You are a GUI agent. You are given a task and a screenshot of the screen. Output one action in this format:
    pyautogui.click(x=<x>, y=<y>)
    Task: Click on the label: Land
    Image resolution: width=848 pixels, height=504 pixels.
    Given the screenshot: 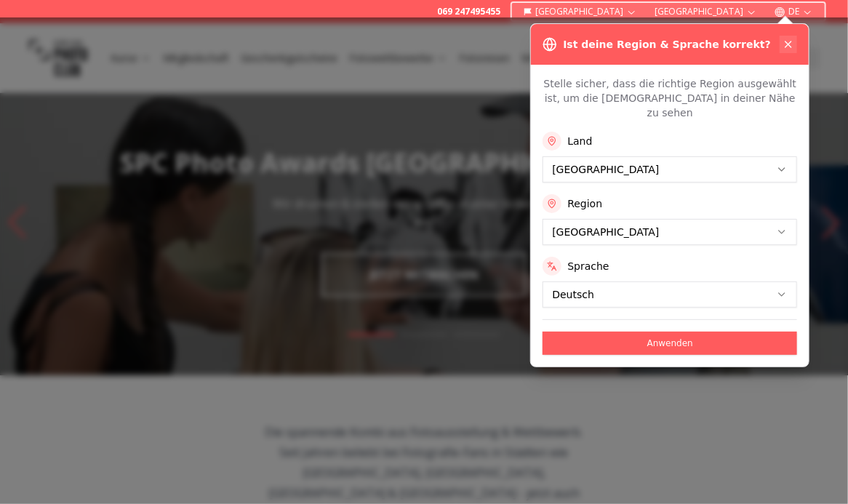 What is the action you would take?
    pyautogui.click(x=579, y=141)
    